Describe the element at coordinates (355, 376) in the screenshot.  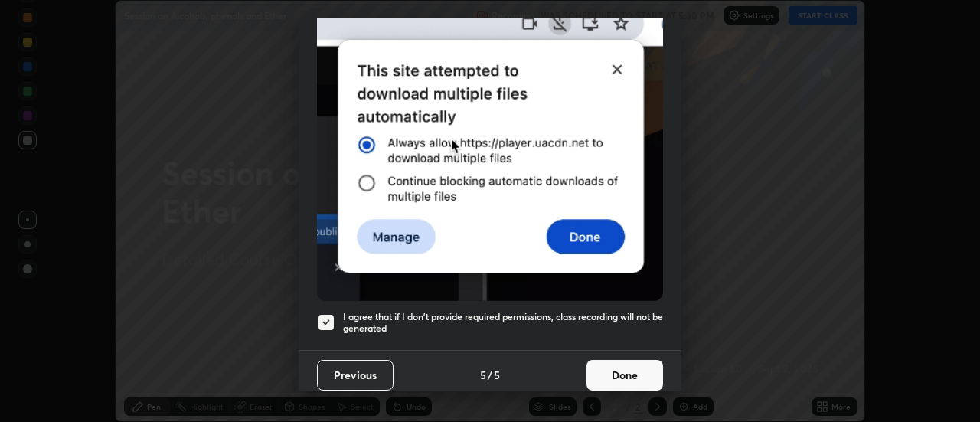
I see `button: Previous` at that location.